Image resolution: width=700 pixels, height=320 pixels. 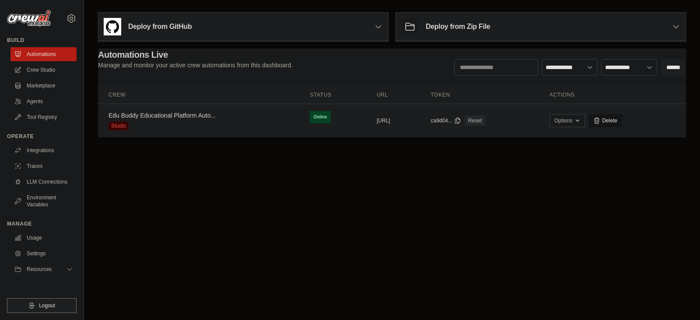 What do you see at coordinates (29, 18) in the screenshot?
I see `img: Logo` at bounding box center [29, 18].